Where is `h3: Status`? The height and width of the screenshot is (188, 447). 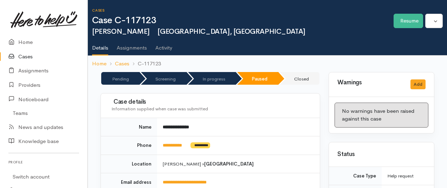
h3: Status is located at coordinates (381, 154).